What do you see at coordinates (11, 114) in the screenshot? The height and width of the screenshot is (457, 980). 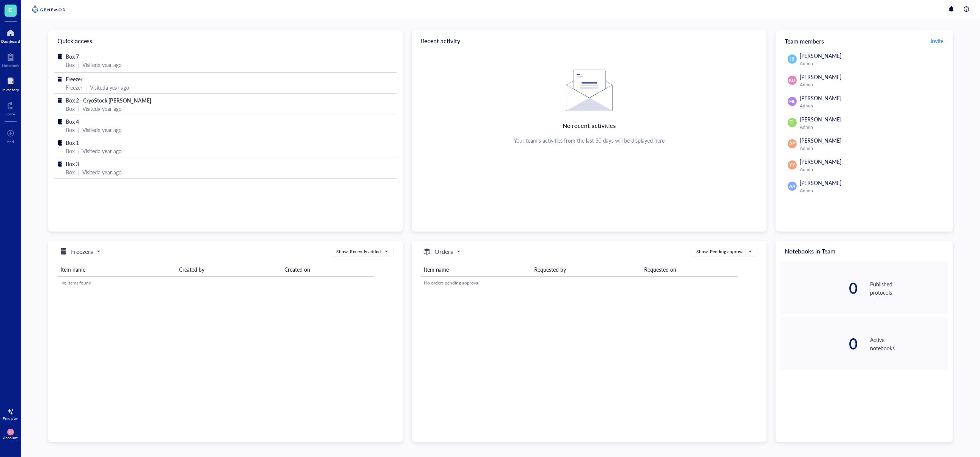 I see `div: Core` at bounding box center [11, 114].